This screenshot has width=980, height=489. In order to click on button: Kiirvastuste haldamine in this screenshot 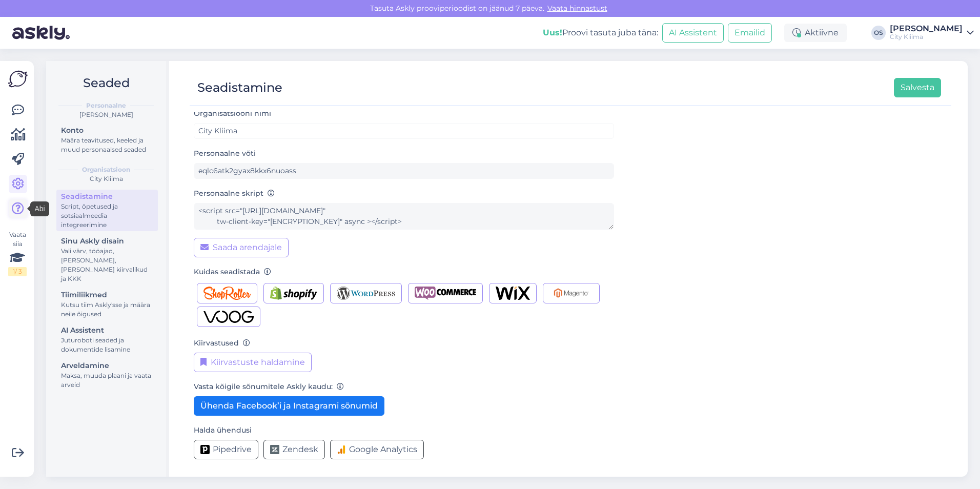, I will do `click(253, 362)`.